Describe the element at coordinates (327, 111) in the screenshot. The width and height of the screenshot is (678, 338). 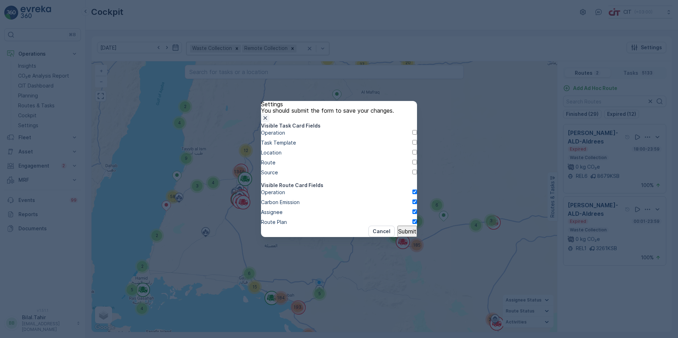
I see `span: You should submit the form to save your changes.` at that location.